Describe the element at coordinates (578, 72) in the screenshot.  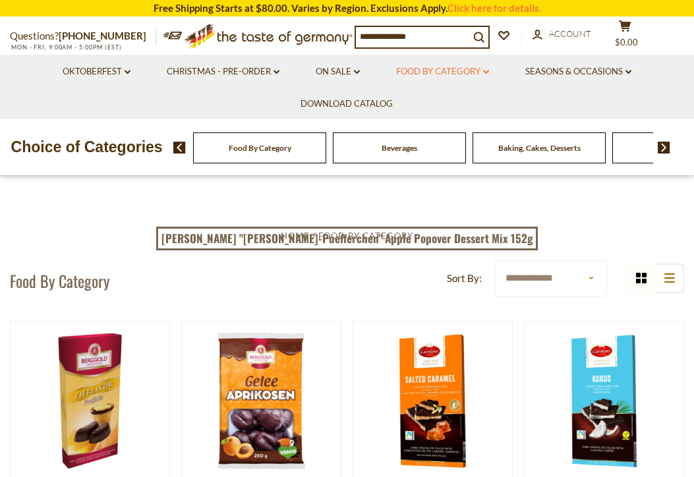
I see `a: Seasons & Occasions` at that location.